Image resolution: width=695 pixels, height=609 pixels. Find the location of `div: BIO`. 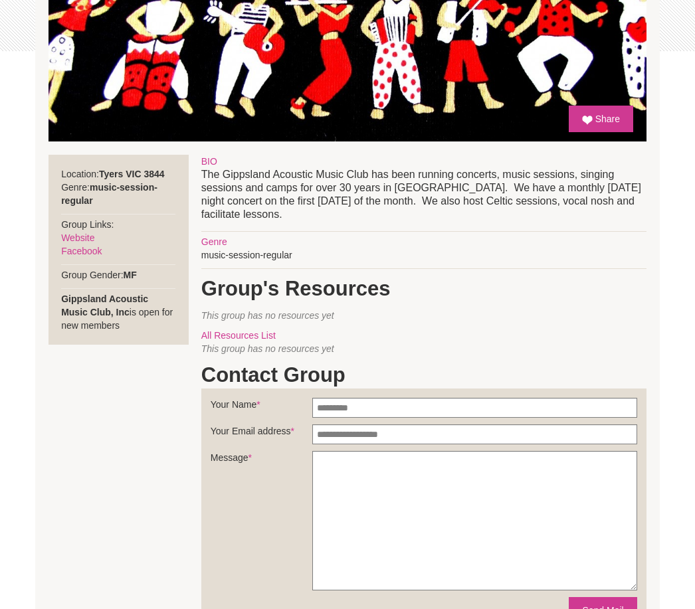

div: BIO is located at coordinates (424, 161).